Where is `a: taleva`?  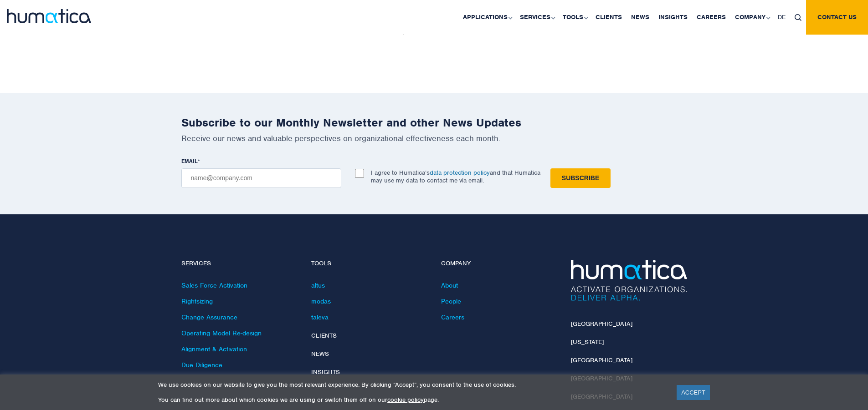
a: taleva is located at coordinates (320, 317).